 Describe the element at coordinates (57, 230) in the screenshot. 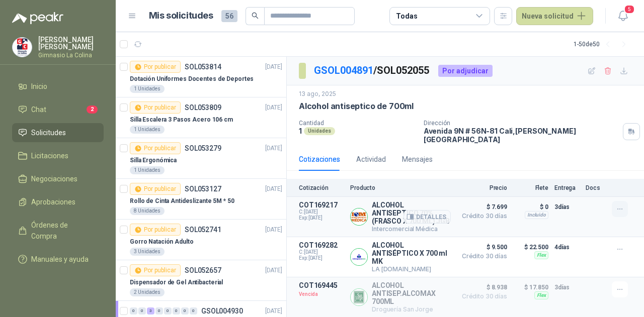

I see `a: Órdenes de Compra` at that location.